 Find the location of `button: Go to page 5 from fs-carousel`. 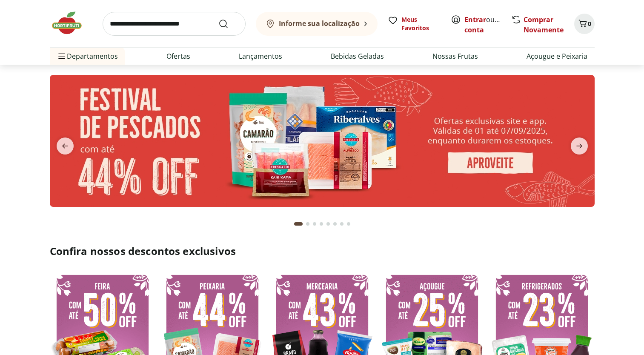

button: Go to page 5 from fs-carousel is located at coordinates (328, 224).